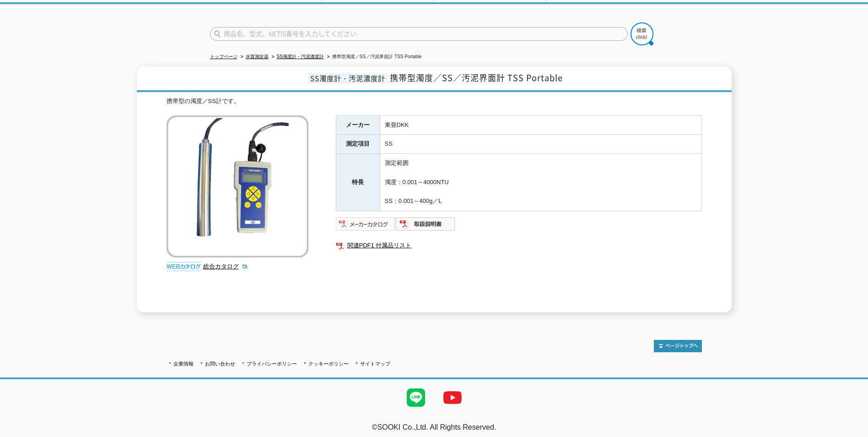  What do you see at coordinates (184, 266) in the screenshot?
I see `img: webカタログ` at bounding box center [184, 266].